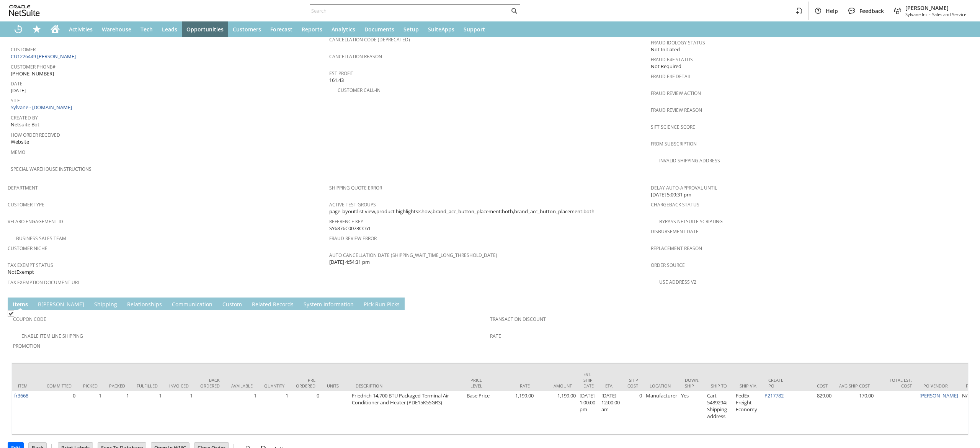 Image resolution: width=980 pixels, height=448 pixels. Describe the element at coordinates (673, 127) in the screenshot. I see `a: Sift Science Score` at that location.